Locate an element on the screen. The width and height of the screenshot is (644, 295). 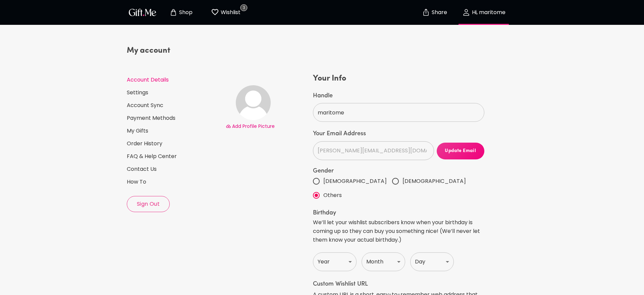
span: Update Email is located at coordinates (460, 151).